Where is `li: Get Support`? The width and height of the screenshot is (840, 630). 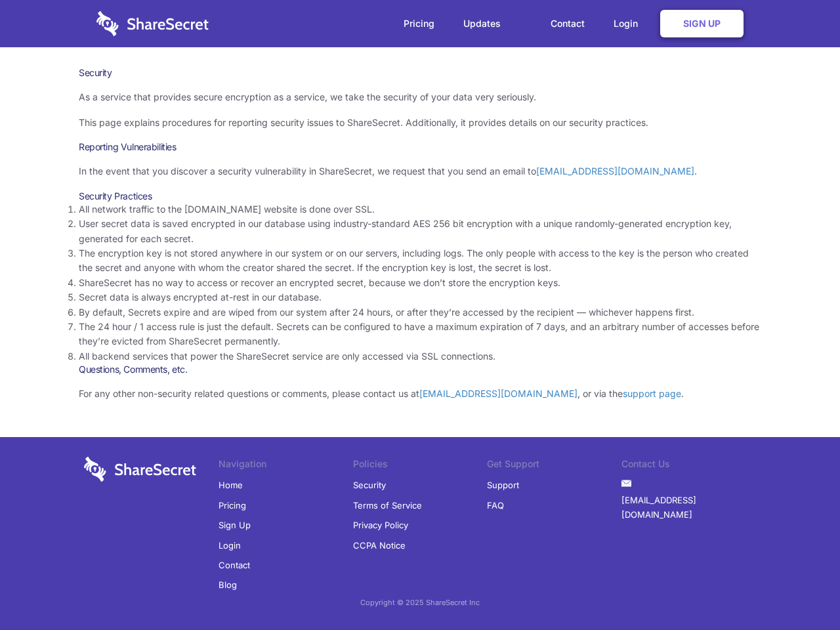
li: Get Support is located at coordinates (554, 466).